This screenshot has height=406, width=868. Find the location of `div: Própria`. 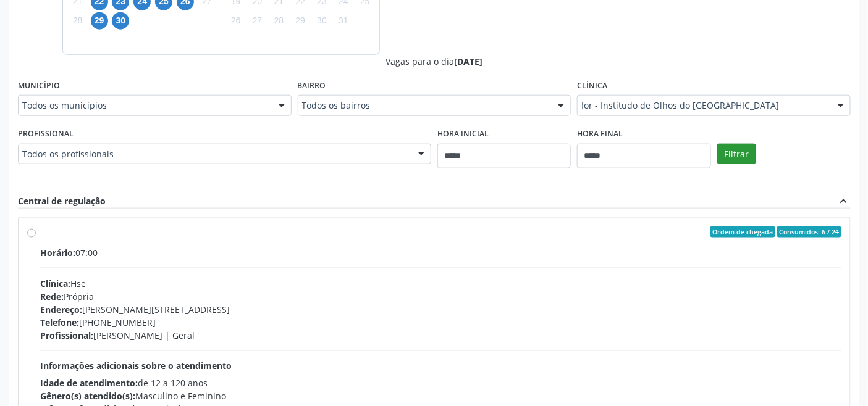

div: Própria is located at coordinates (441, 296).